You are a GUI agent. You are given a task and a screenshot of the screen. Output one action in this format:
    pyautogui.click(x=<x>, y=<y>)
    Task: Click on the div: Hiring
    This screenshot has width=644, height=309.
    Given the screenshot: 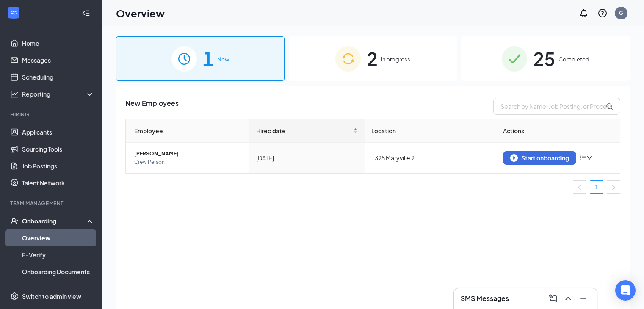 What is the action you would take?
    pyautogui.click(x=51, y=114)
    